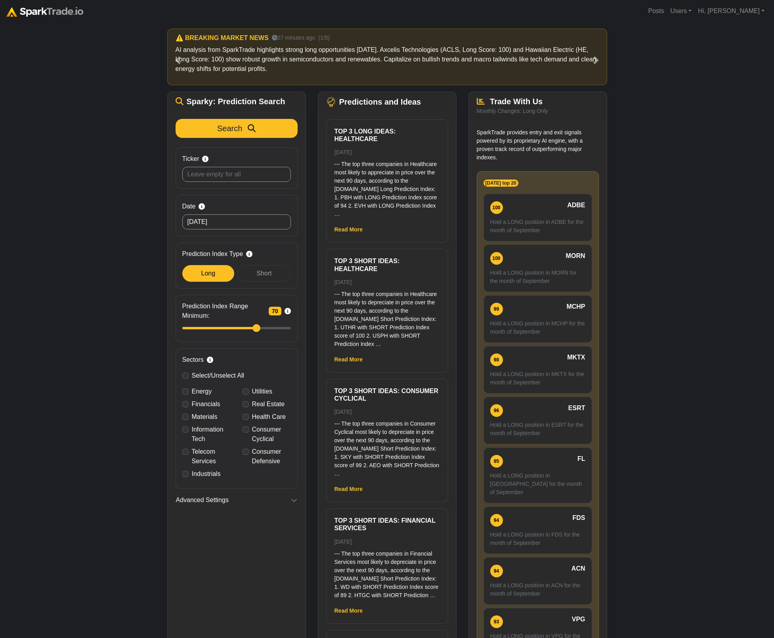  Describe the element at coordinates (538, 581) in the screenshot. I see `a: 94 ACN Hold a LONG position in ACN for the month of September` at that location.